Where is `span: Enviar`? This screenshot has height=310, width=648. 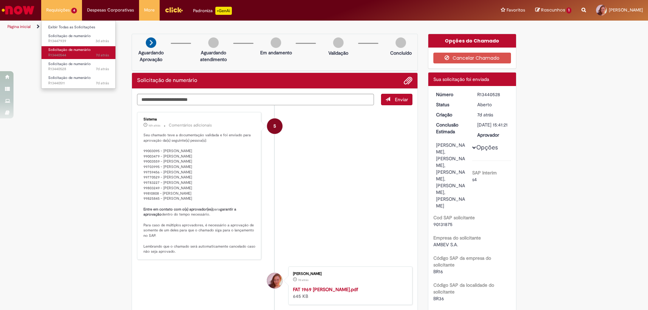 span: Enviar is located at coordinates (401, 100).